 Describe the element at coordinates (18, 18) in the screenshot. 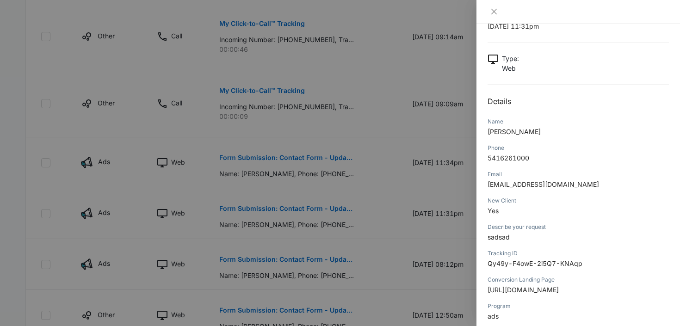

I see `img: logo_orange.svg` at that location.